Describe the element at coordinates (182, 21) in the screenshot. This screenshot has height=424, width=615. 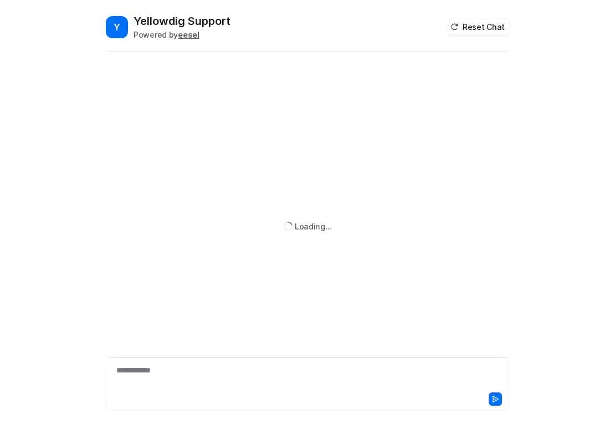
I see `h2: Yellowdig Support` at that location.